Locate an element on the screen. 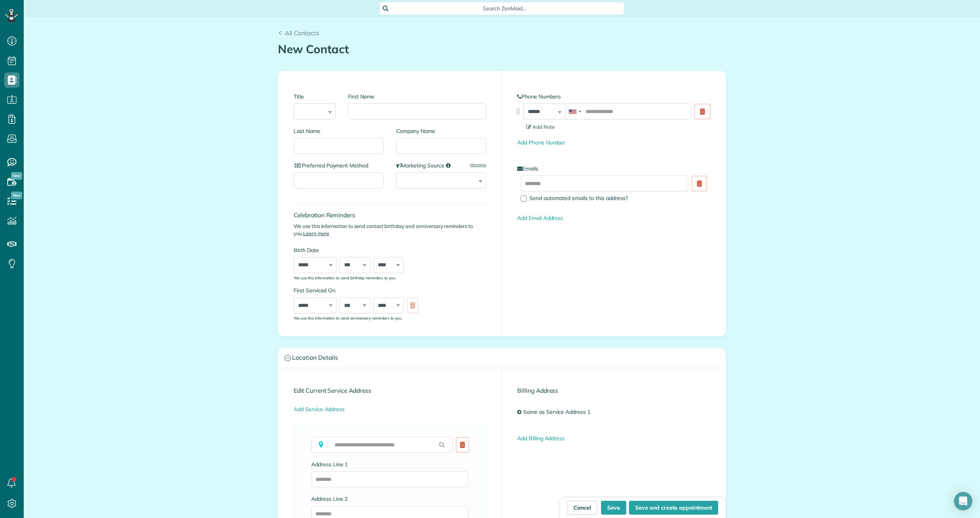 The height and width of the screenshot is (518, 980). div: United States: +1 is located at coordinates (575, 112).